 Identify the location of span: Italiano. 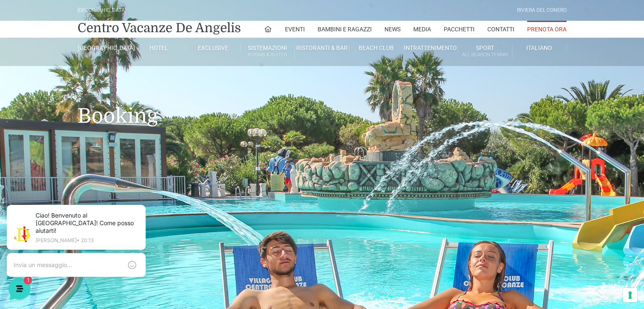
(539, 48).